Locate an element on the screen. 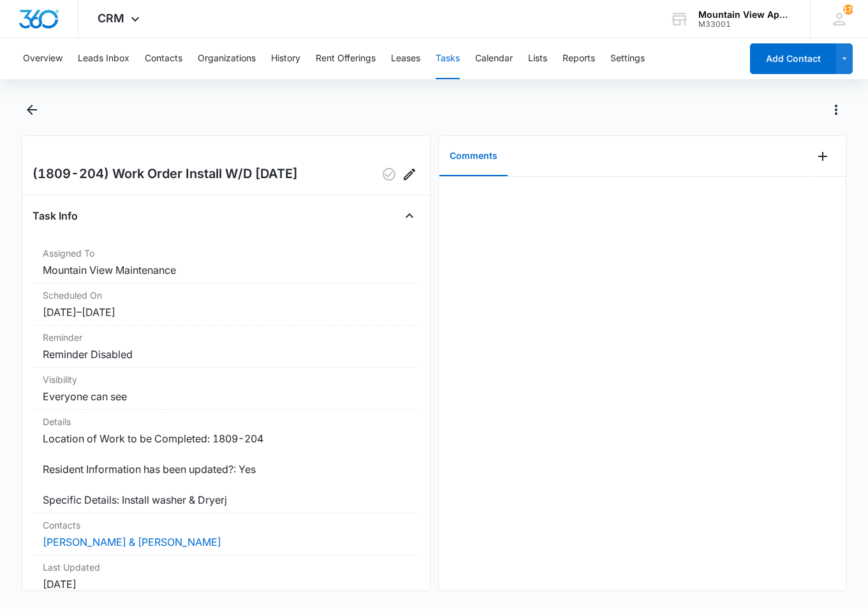  button: Overview is located at coordinates (43, 59).